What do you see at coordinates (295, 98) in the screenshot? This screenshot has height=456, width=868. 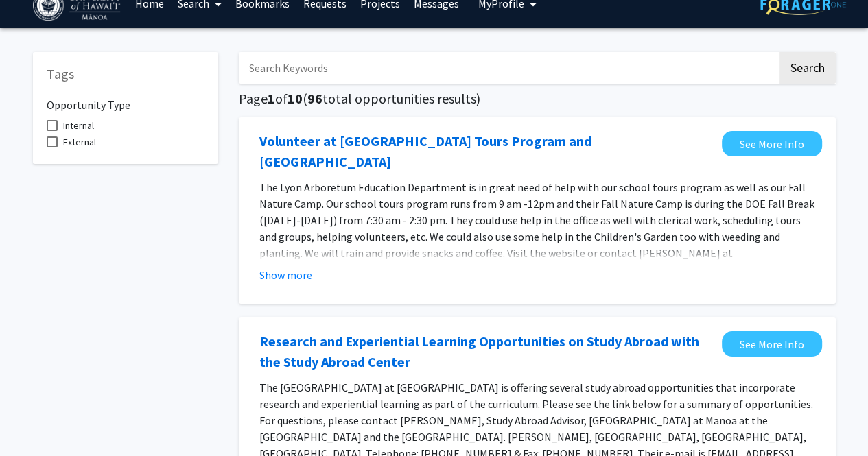 I see `span: 10` at bounding box center [295, 98].